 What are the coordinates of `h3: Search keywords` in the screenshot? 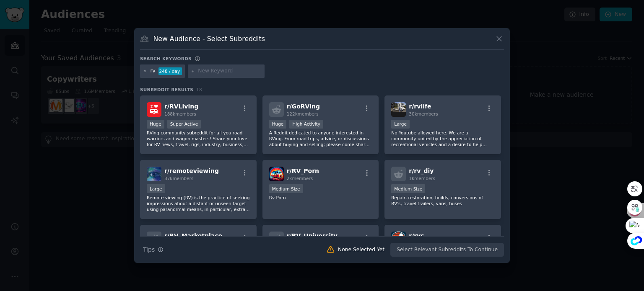 It's located at (166, 58).